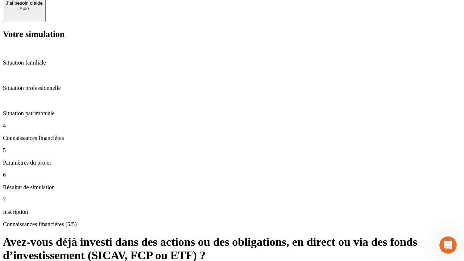 This screenshot has height=261, width=464. What do you see at coordinates (24, 8) in the screenshot?
I see `div: Aide` at bounding box center [24, 8].